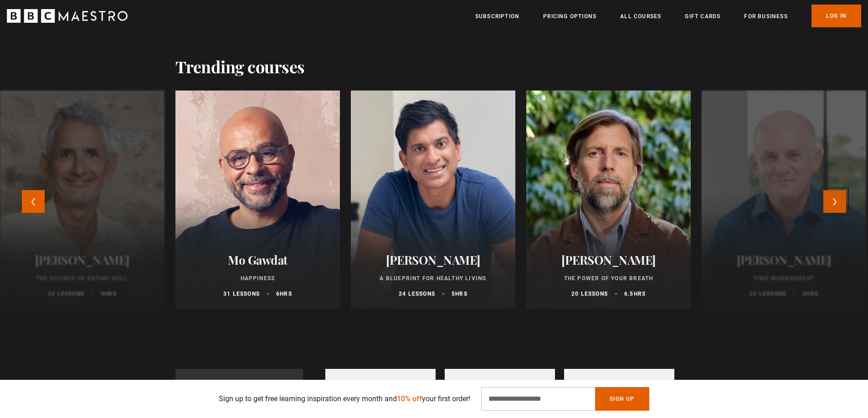  What do you see at coordinates (608, 279) in the screenshot?
I see `p: The Power of Your Breath` at bounding box center [608, 279].